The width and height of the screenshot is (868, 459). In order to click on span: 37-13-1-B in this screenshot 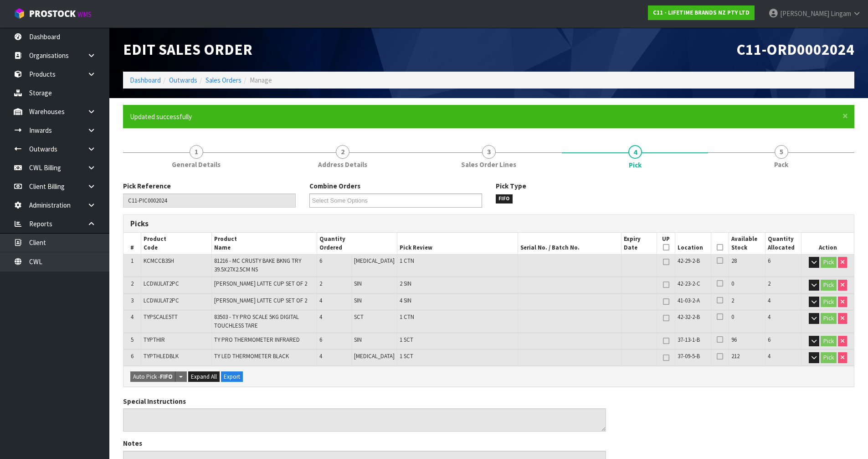, I will do `click(689, 339)`.